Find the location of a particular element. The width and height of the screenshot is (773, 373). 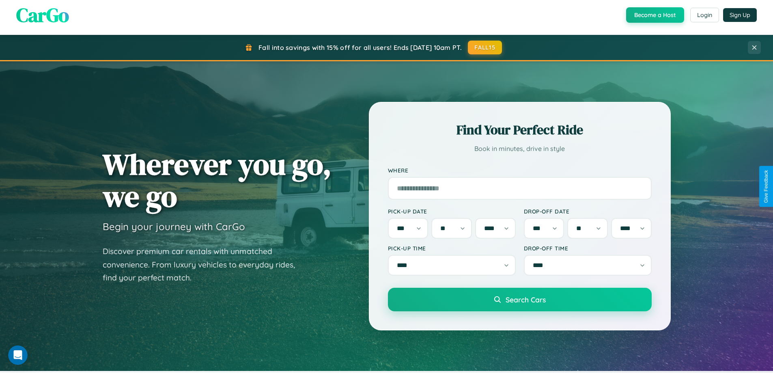

div: Give Feedback is located at coordinates (766, 186).